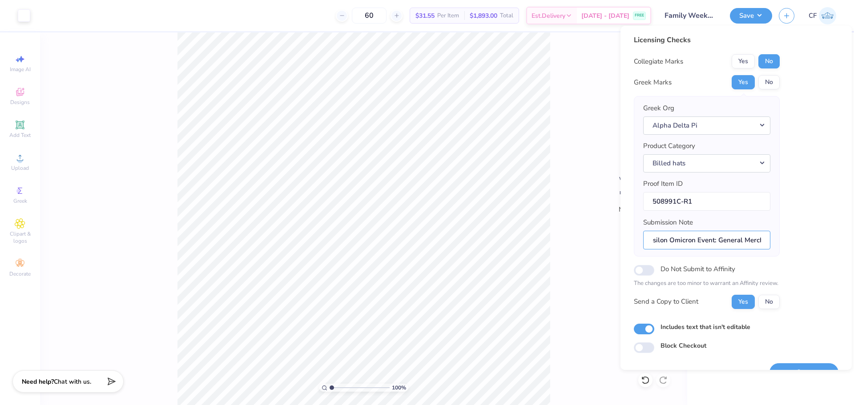 This screenshot has width=854, height=405. What do you see at coordinates (20, 238) in the screenshot?
I see `span: Clipart & logos` at bounding box center [20, 238].